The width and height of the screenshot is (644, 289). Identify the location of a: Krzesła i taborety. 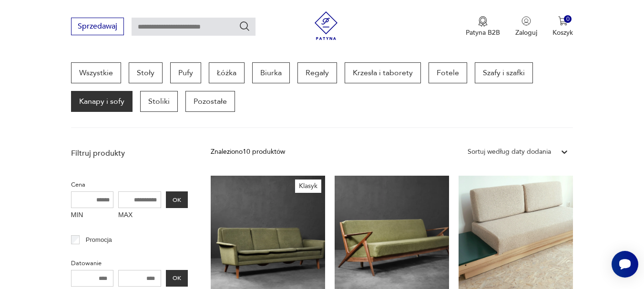
(383, 73).